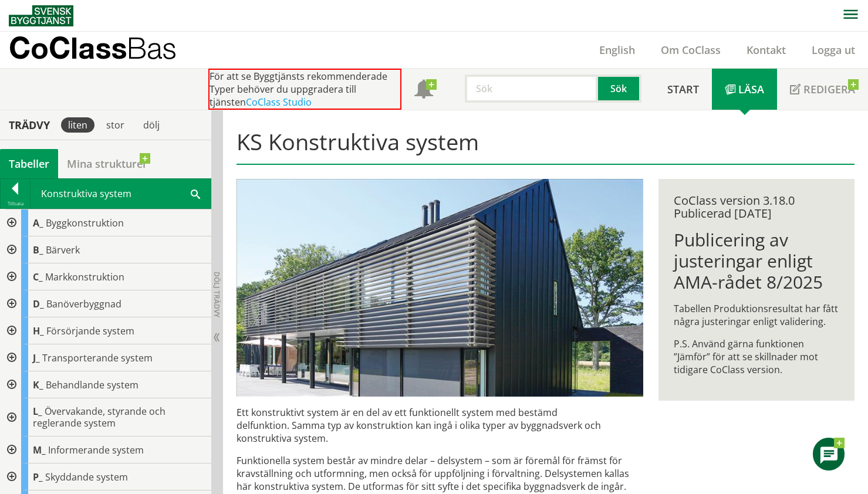 Image resolution: width=868 pixels, height=494 pixels. Describe the element at coordinates (85, 223) in the screenshot. I see `span: Byggkonstruktion` at that location.